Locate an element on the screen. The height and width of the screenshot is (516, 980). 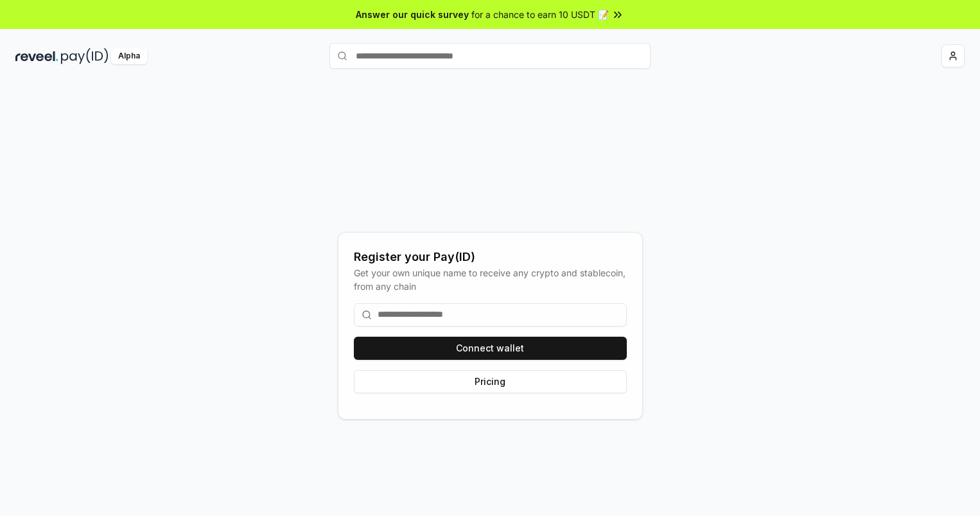
button: Connect wallet is located at coordinates (490, 348).